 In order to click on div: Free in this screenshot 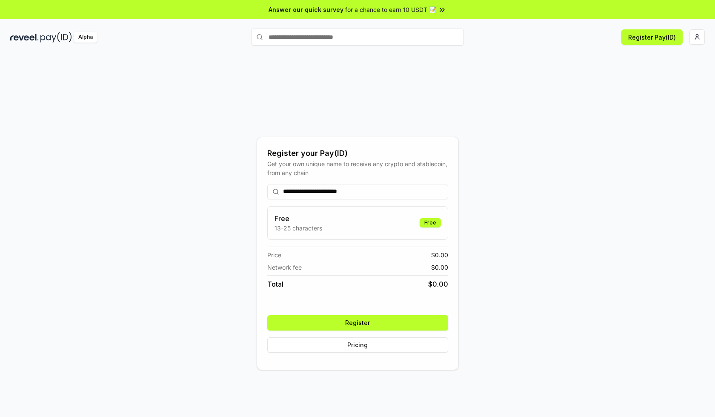, I will do `click(431, 223)`.